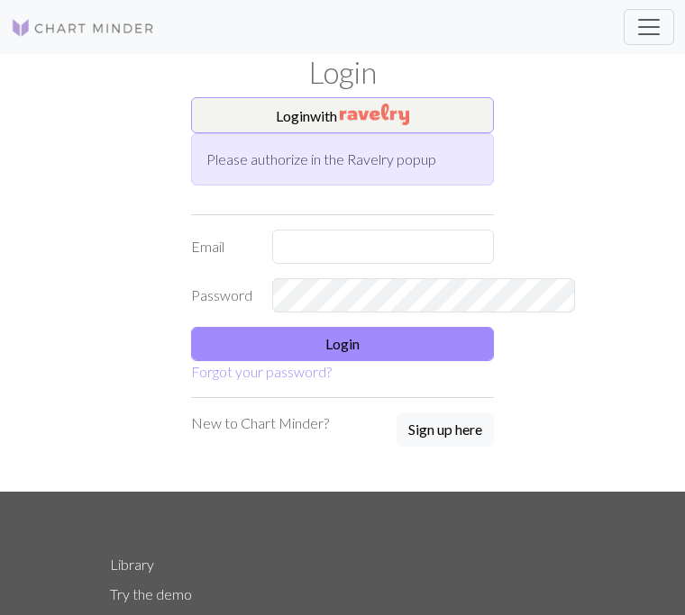 The height and width of the screenshot is (615, 685). Describe the element at coordinates (342, 159) in the screenshot. I see `div: Please authorize in the Ravelry popup` at that location.